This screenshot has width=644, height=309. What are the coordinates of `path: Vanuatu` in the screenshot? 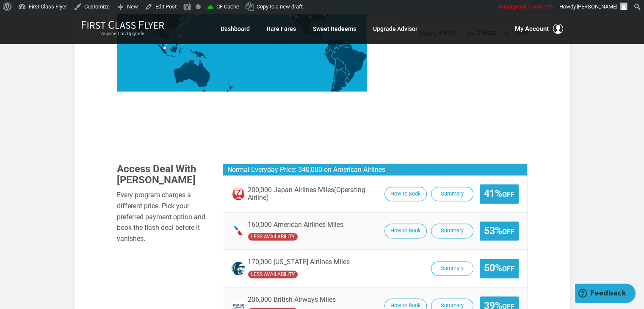 It's located at (222, 63).